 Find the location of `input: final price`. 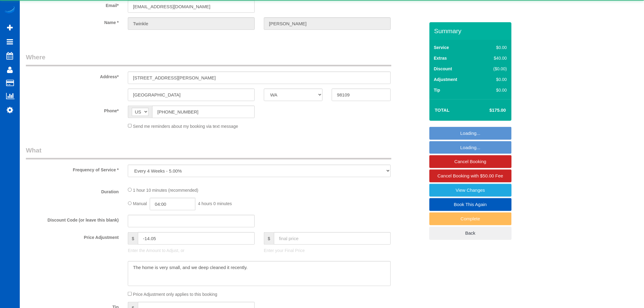

input: final price is located at coordinates (332, 238).